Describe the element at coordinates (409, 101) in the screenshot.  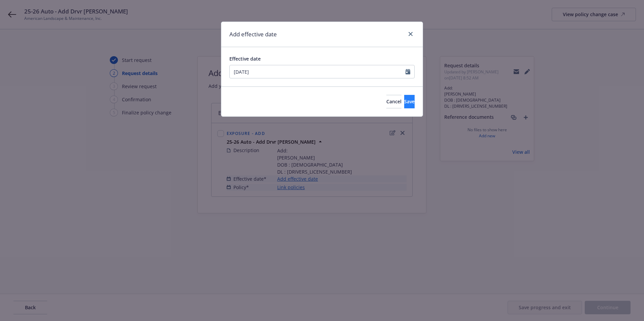
I see `span: Save` at that location.